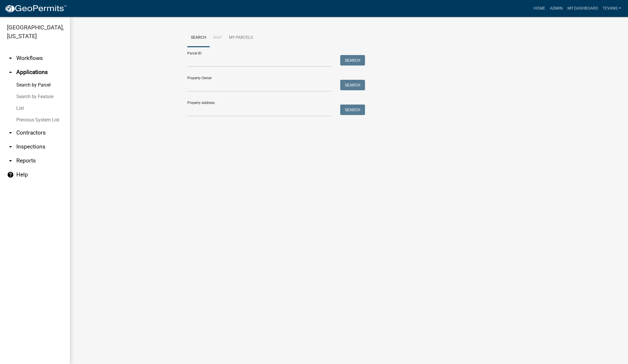 This screenshot has width=628, height=364. What do you see at coordinates (611, 9) in the screenshot?
I see `a: tevans` at bounding box center [611, 9].